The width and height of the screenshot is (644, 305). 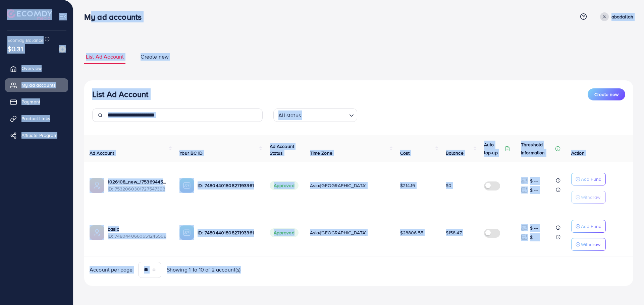 I want to click on span: Time Zone, so click(x=321, y=153).